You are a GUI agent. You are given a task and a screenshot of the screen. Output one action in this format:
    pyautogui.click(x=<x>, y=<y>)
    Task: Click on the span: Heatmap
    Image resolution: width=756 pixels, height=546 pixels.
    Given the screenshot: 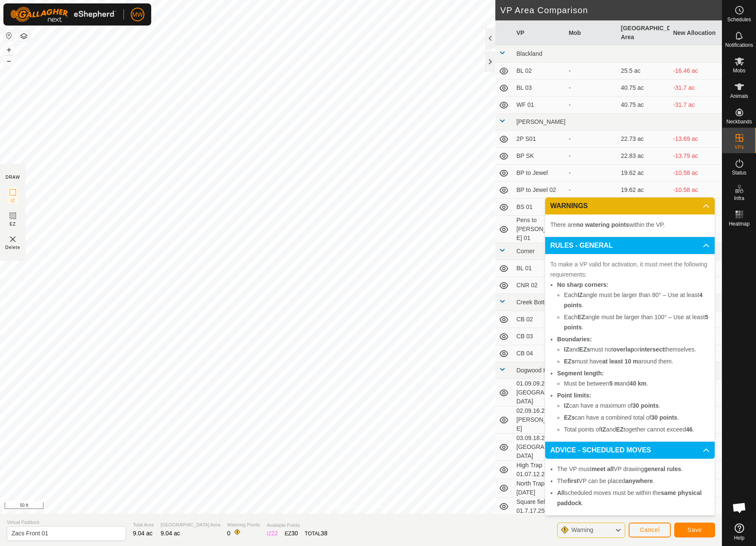 What is the action you would take?
    pyautogui.click(x=739, y=224)
    